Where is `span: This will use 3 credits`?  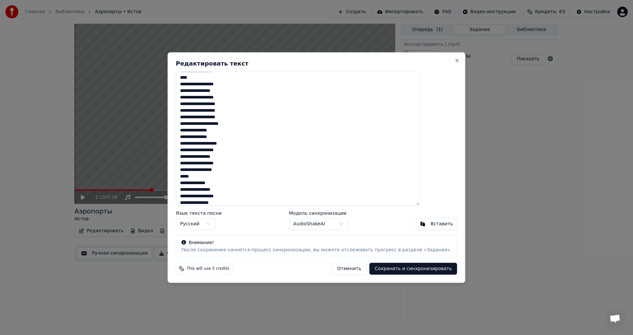
span: This will use 3 credits is located at coordinates (208, 269).